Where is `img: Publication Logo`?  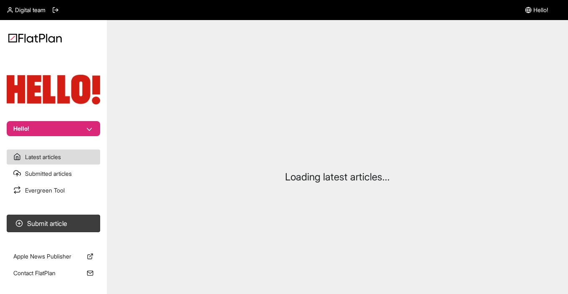 img: Publication Logo is located at coordinates (53, 89).